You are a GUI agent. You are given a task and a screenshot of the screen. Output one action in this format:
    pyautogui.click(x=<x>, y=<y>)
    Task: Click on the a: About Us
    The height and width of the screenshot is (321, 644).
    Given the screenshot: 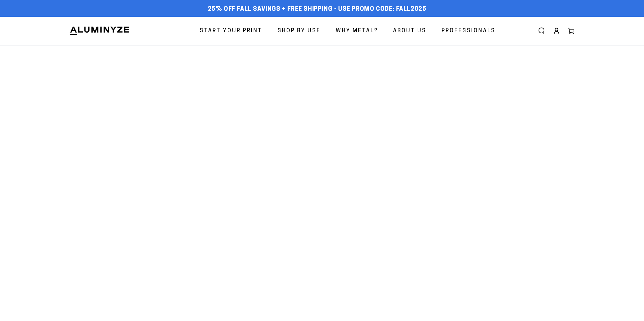 What is the action you would take?
    pyautogui.click(x=410, y=31)
    